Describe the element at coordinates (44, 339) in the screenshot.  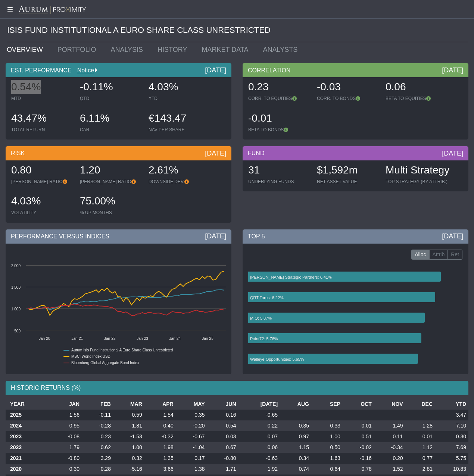
I see `text: Jan-20` at that location.